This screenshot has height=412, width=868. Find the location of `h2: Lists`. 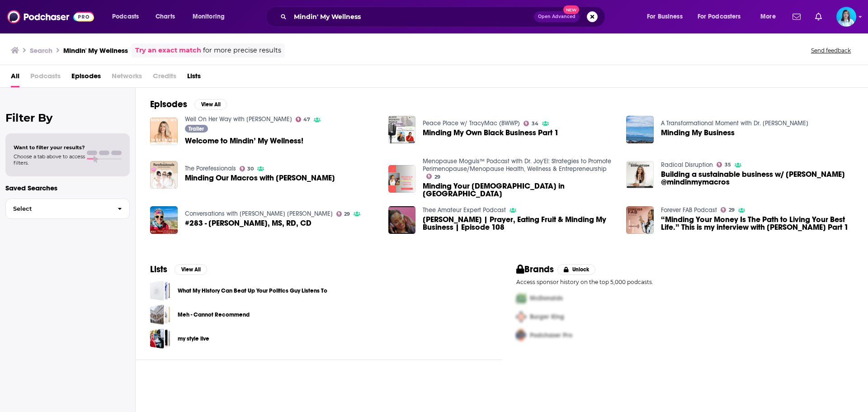

h2: Lists is located at coordinates (159, 269).